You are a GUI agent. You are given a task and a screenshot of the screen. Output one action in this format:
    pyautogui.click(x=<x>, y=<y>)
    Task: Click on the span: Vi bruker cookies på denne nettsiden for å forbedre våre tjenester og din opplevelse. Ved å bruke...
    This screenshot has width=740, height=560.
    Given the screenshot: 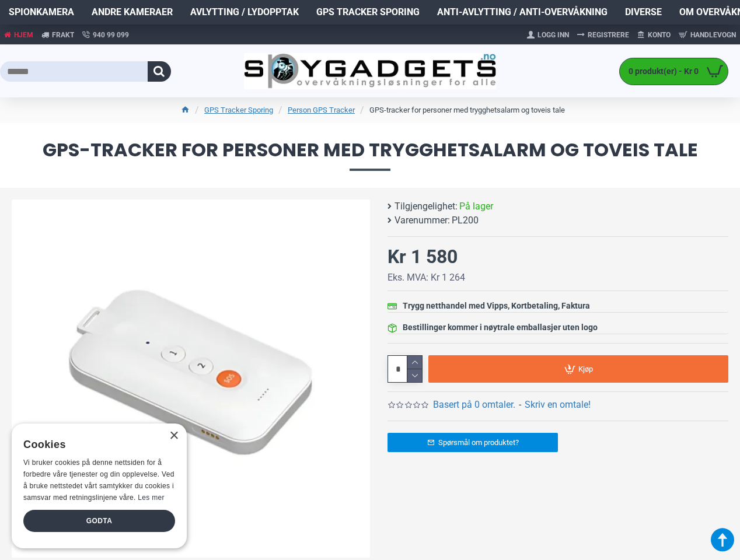 What is the action you would take?
    pyautogui.click(x=98, y=480)
    